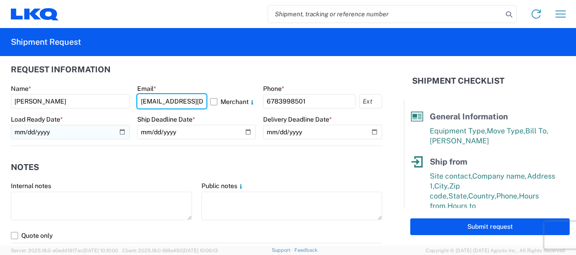 Image resolution: width=576 pixels, height=255 pixels. Describe the element at coordinates (31, 186) in the screenshot. I see `label: Internal notes` at that location.